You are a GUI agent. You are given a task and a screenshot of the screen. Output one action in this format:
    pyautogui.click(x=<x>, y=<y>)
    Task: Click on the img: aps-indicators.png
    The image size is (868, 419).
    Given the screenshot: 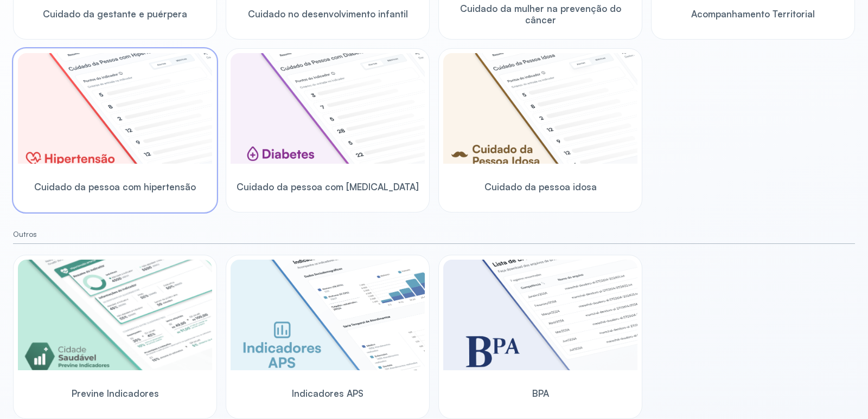 What is the action you would take?
    pyautogui.click(x=328, y=315)
    